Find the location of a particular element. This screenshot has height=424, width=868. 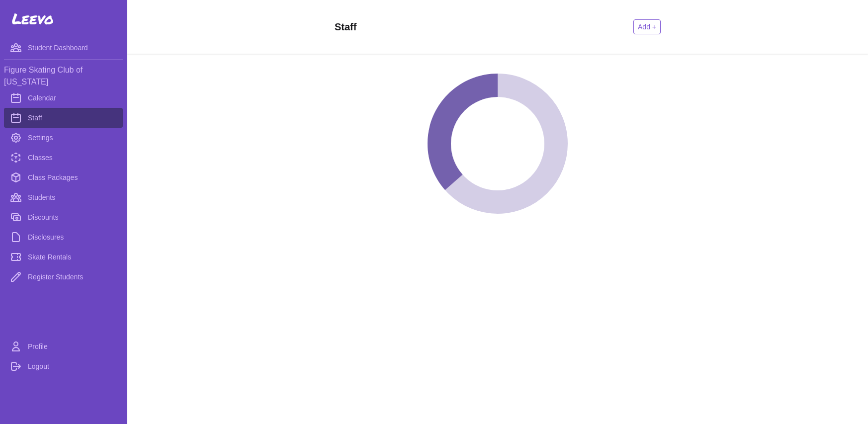

a: Staff is located at coordinates (63, 118).